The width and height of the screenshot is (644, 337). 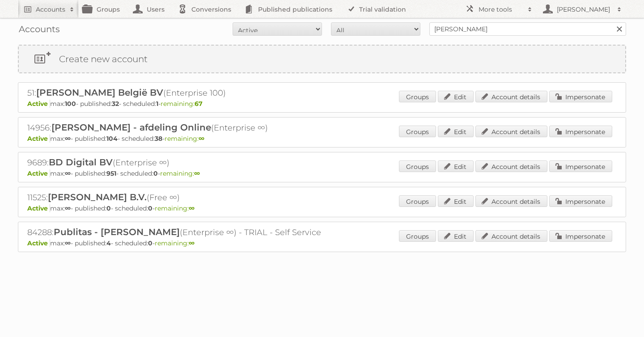 What do you see at coordinates (158, 139) in the screenshot?
I see `strong: 38` at bounding box center [158, 139].